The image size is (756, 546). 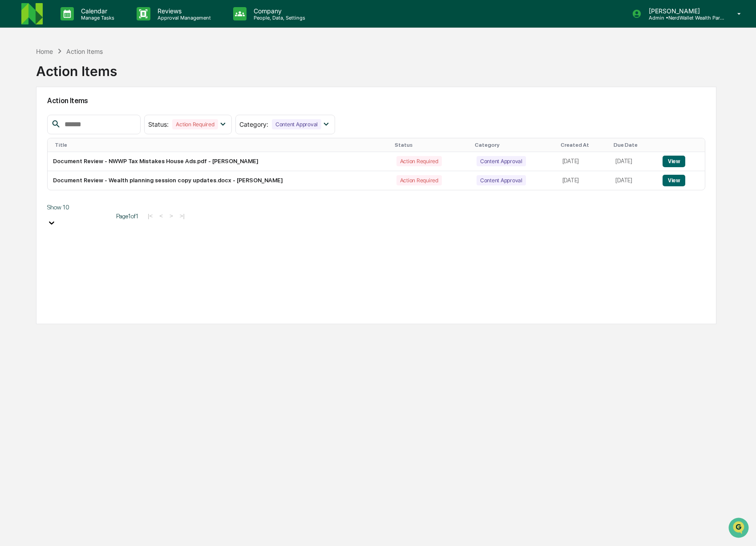 I want to click on a: 🖐️Preclearance, so click(x=33, y=116).